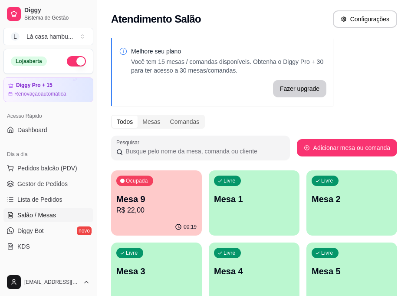 The height and width of the screenshot is (296, 411). Describe the element at coordinates (48, 89) in the screenshot. I see `a: Diggy Pro + 15Renovaçãoautomática` at that location.